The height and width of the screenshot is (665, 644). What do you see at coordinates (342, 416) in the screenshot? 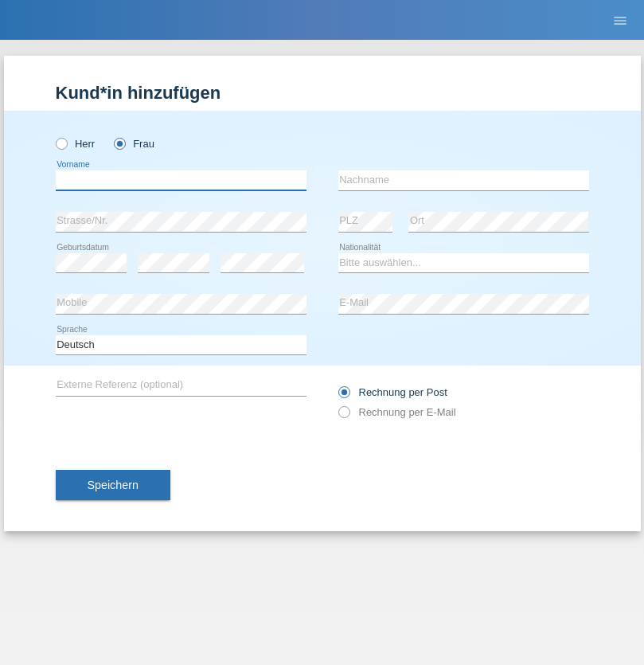
I see `input: Rechnung per E-Mail` at bounding box center [342, 416].